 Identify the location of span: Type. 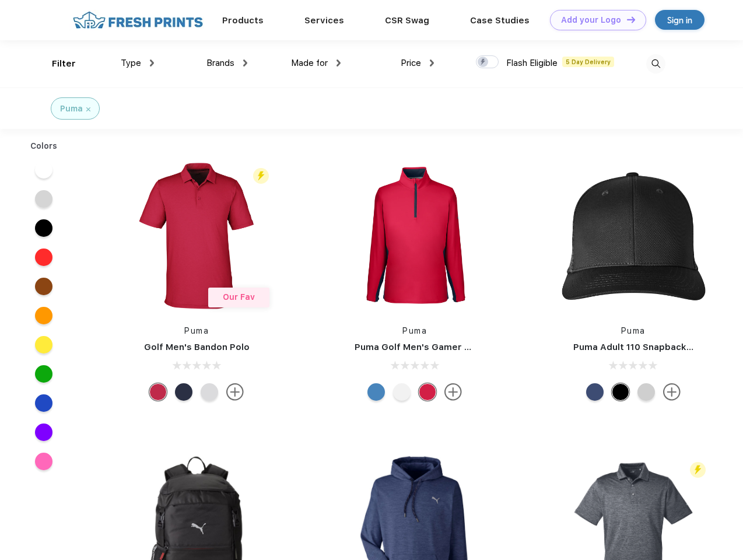
(131, 63).